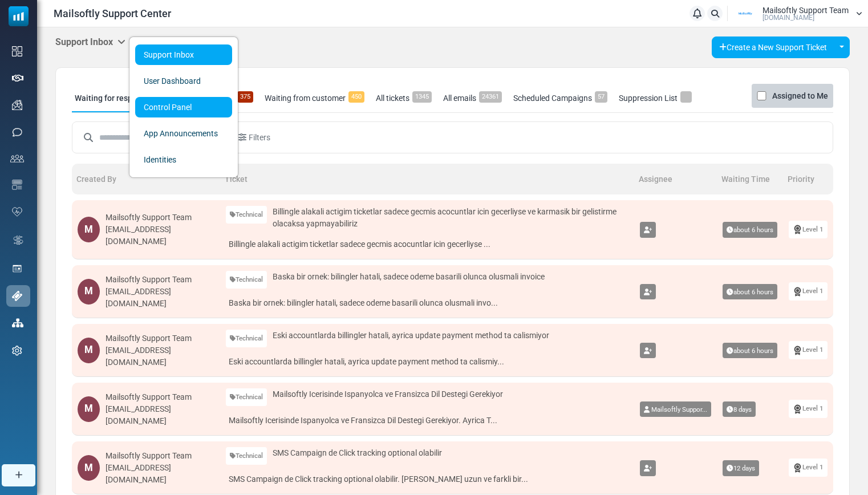 This screenshot has width=868, height=495. I want to click on a: Scheduled Campaigns57, so click(560, 98).